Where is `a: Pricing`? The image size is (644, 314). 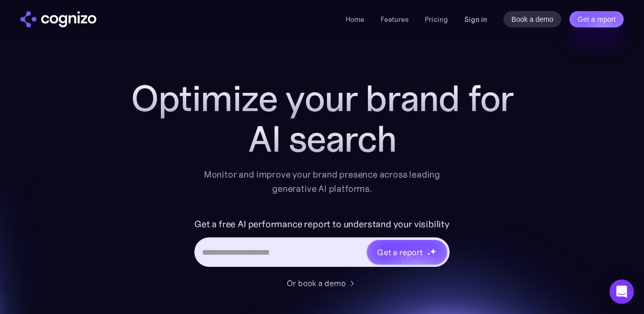
a: Pricing is located at coordinates (437, 19).